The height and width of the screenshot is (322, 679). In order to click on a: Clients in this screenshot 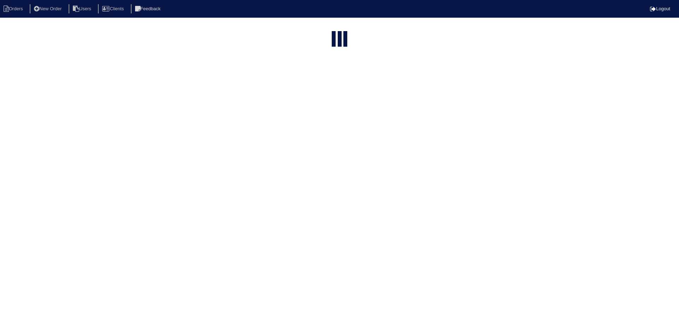, I will do `click(114, 8)`.